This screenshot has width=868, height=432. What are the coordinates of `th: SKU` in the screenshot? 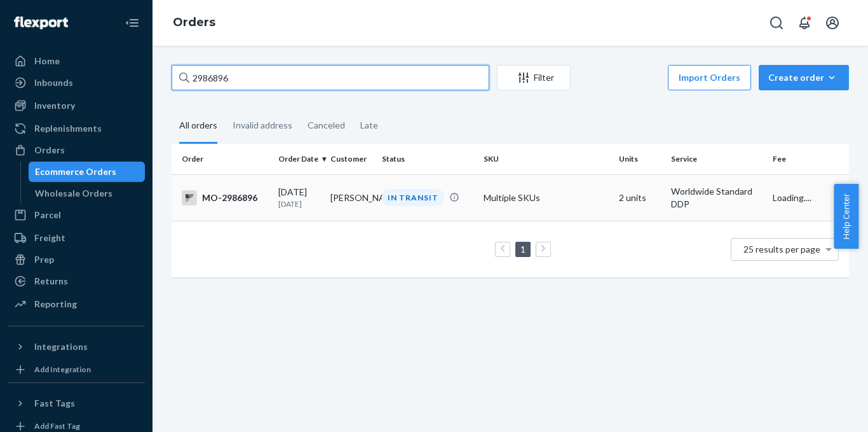 It's located at (546, 159).